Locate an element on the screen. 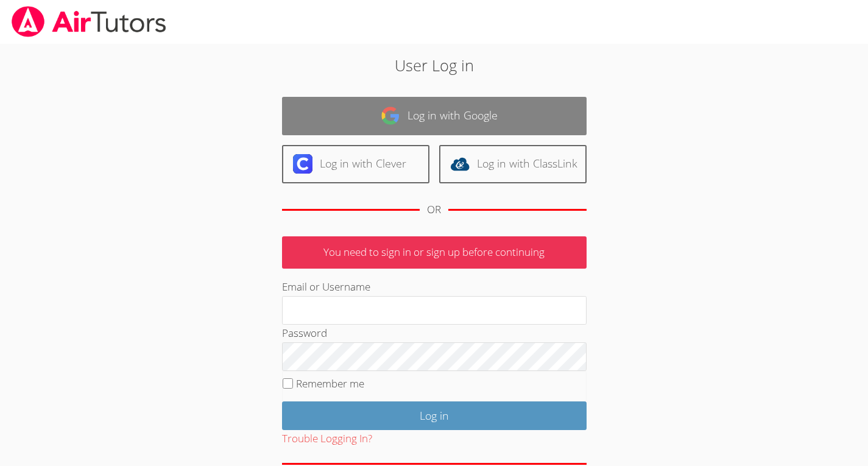 The height and width of the screenshot is (466, 868). a: Log in with ClassLink is located at coordinates (513, 164).